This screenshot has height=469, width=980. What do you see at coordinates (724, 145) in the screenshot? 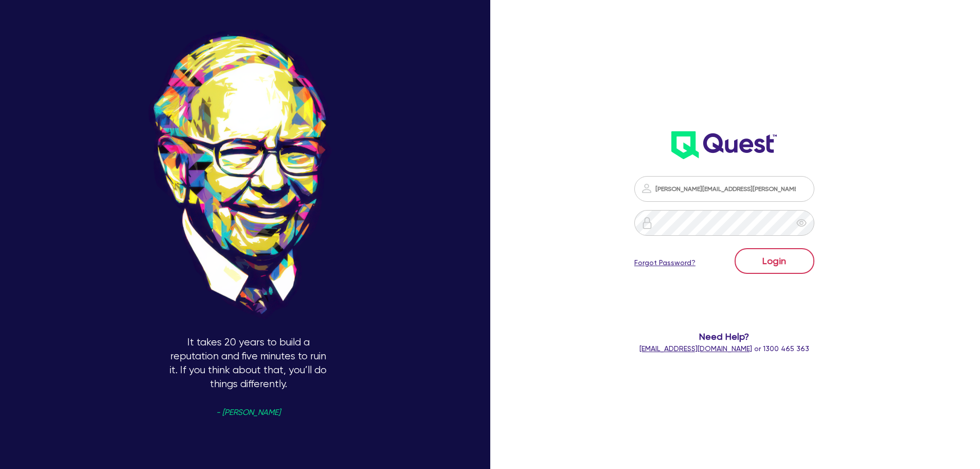
I see `img: wH2k97JdezQIQAAAABJRU5ErkJggg==` at bounding box center [724, 145].